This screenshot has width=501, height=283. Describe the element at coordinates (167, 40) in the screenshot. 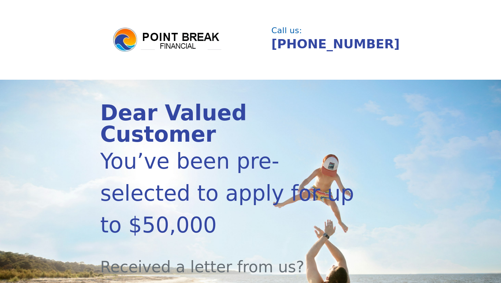

I see `img: logo.png` at that location.